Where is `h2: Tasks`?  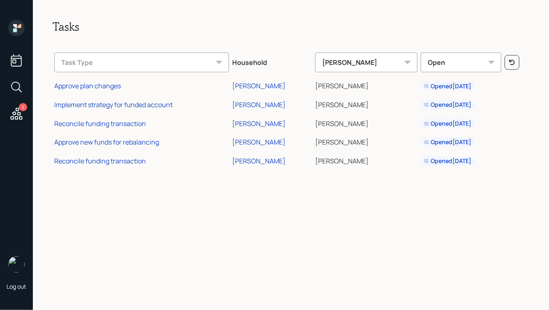 h2: Tasks is located at coordinates (291, 27).